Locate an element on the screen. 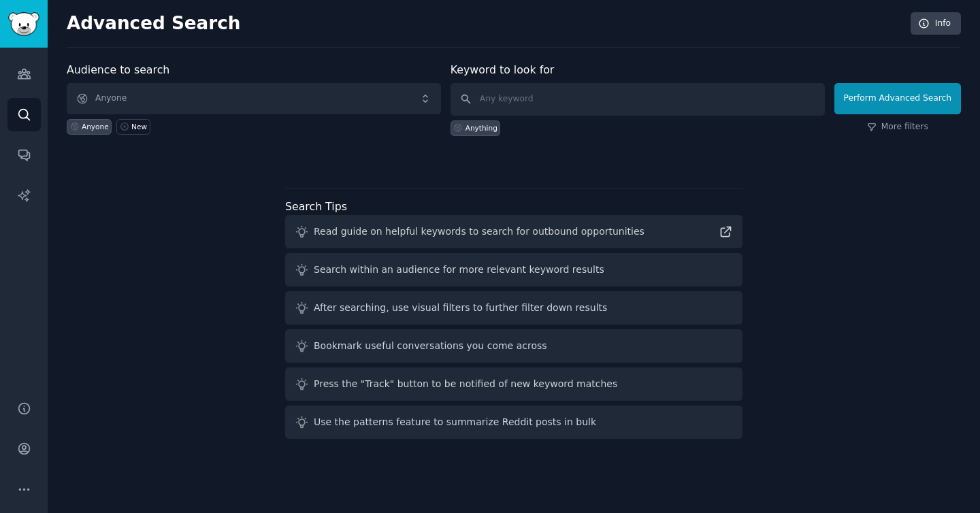 This screenshot has height=513, width=980. button: Anyone is located at coordinates (254, 99).